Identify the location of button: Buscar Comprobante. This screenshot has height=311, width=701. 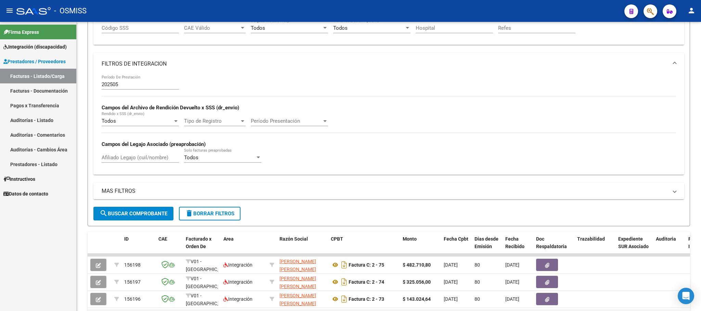
(133, 214).